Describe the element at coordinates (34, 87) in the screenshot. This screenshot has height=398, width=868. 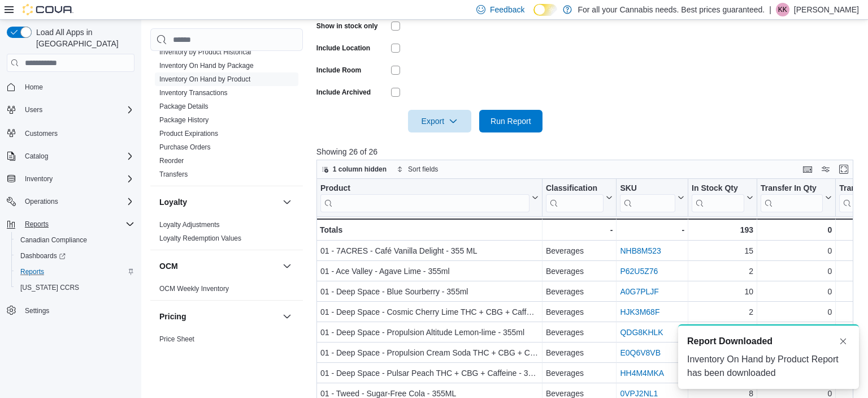
I see `span: Home` at that location.